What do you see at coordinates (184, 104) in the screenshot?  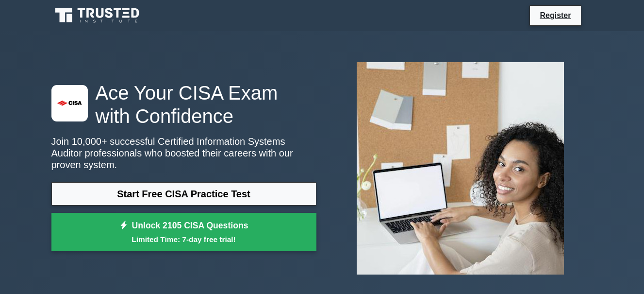 I see `h1: Ace Your CISA Exam with Confidence` at bounding box center [184, 104].